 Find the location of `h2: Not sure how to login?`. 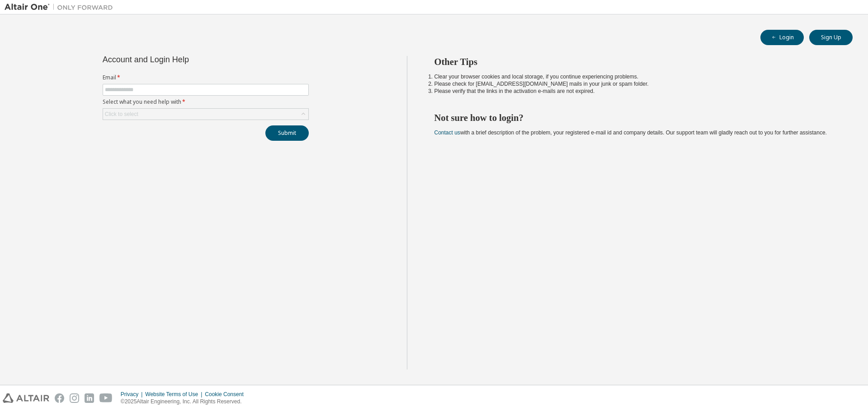

h2: Not sure how to login? is located at coordinates (636, 117).